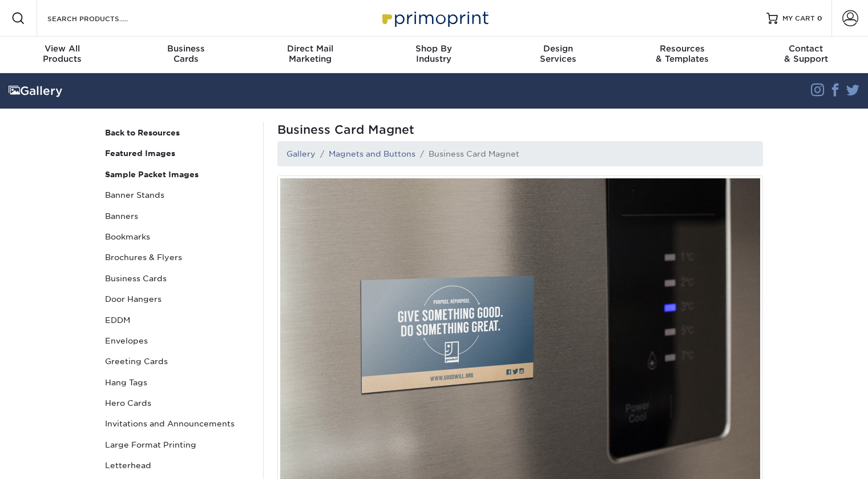  What do you see at coordinates (178, 257) in the screenshot?
I see `a: Brochures & Flyers` at bounding box center [178, 257].